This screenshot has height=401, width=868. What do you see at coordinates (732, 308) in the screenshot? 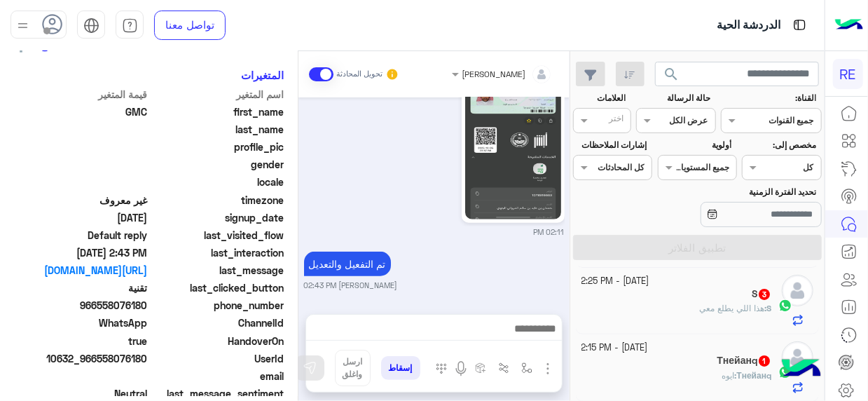
I see `span: هذا اللي يطلع معي` at bounding box center [732, 308].